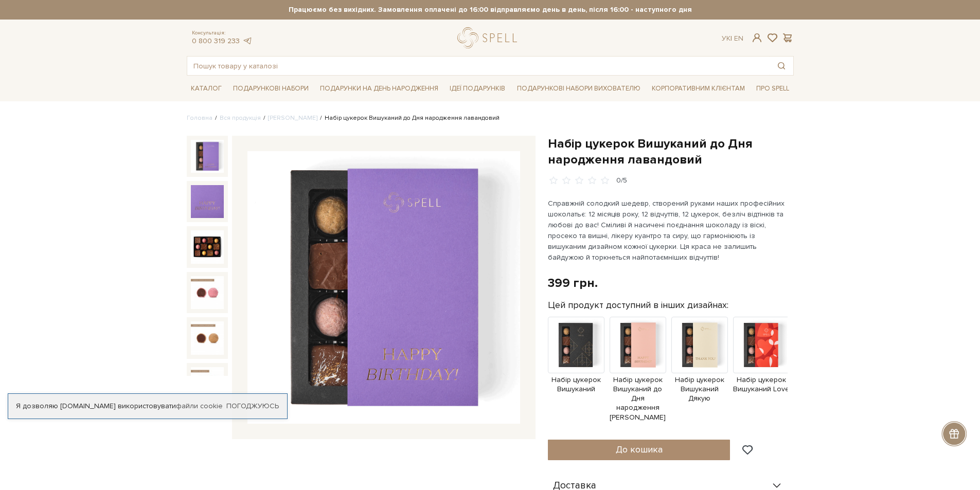  What do you see at coordinates (700, 390) in the screenshot?
I see `span: Набір цукерок Вишуканий Дякую` at bounding box center [700, 390].